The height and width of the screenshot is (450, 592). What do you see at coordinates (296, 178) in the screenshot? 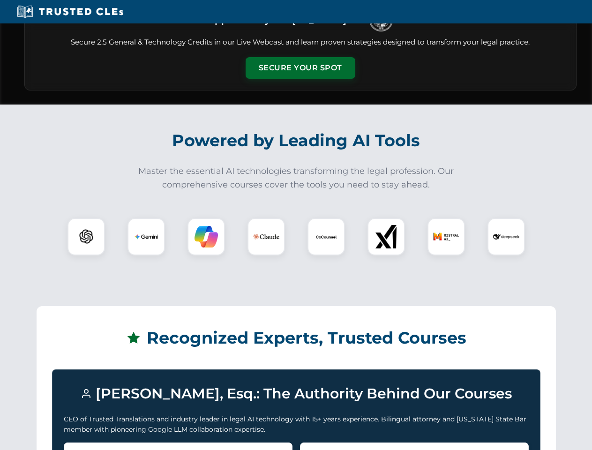
I see `p: Master the essential AI technologies transforming the legal profession. Our comprehensive courses...` at bounding box center [296, 178].